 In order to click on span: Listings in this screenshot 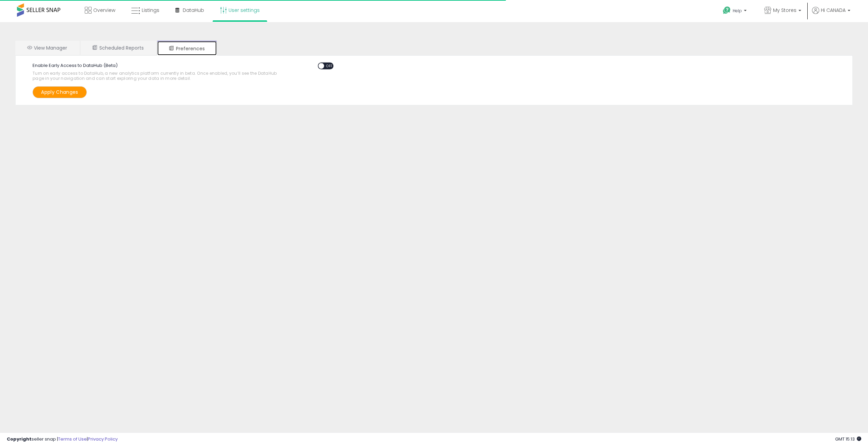, I will do `click(151, 10)`.